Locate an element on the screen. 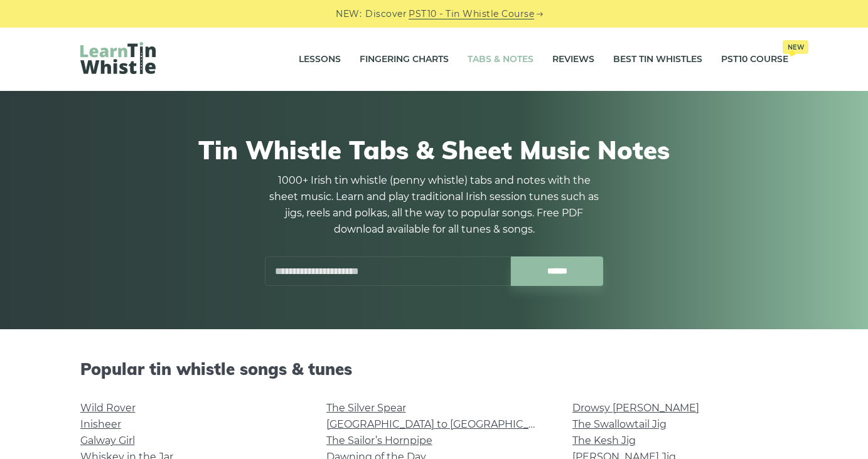 The width and height of the screenshot is (868, 459). h1: Tin Whistle Tabs & Sheet Music Notes is located at coordinates (434, 150).